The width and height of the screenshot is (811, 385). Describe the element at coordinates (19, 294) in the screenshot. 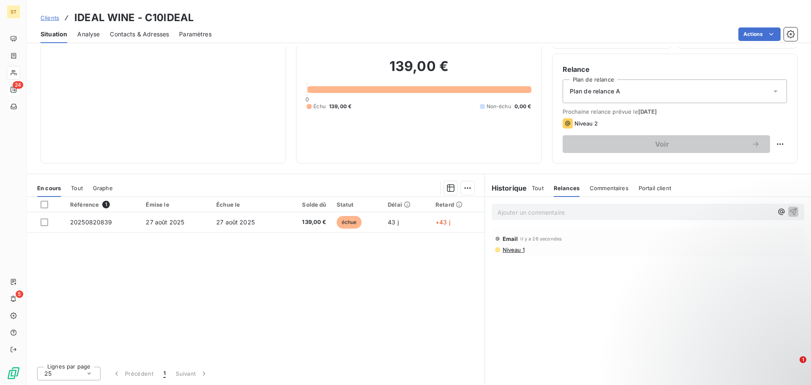

I see `span: 5` at that location.